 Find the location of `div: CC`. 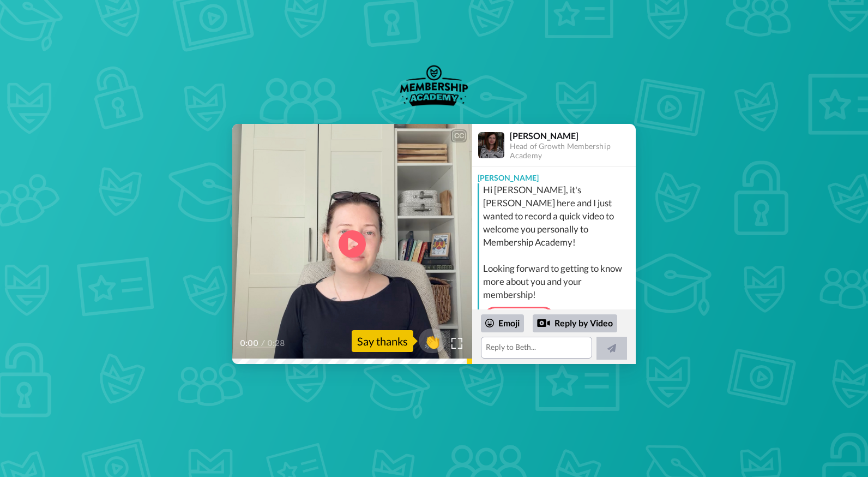

div: CC is located at coordinates (459, 136).